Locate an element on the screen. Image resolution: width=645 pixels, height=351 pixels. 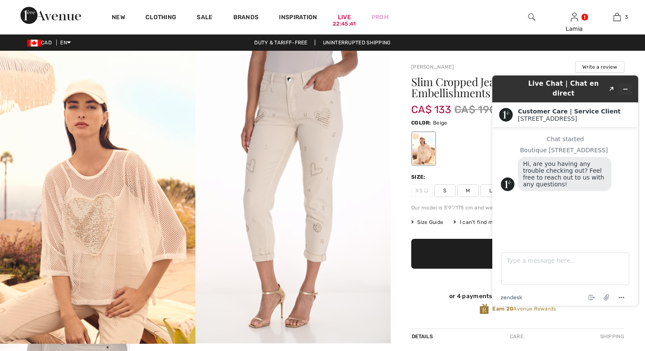
span: 3 is located at coordinates (626, 17).